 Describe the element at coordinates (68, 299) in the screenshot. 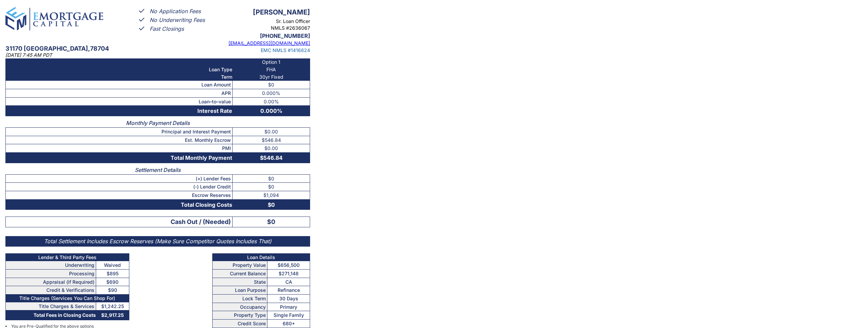

I see `th: Title Charges (Services You Can Shop For)` at that location.